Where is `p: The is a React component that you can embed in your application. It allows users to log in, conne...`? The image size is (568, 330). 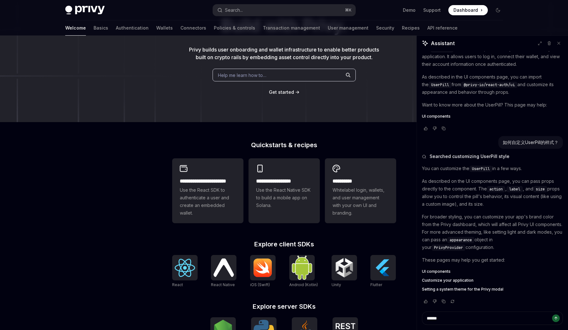
p: The is a React component that you can embed in your application. It allows users to log in, conne... is located at coordinates (492, 57).